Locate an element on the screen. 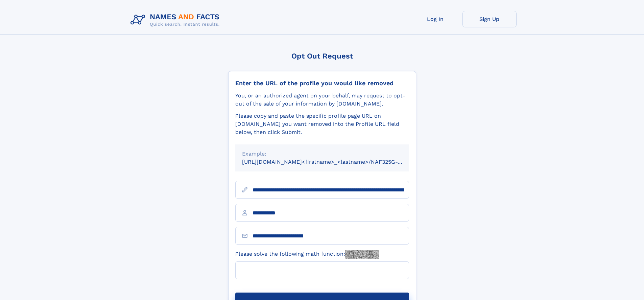 The image size is (644, 300). div: Enter the URL of the profile you would like removed is located at coordinates (322, 83).